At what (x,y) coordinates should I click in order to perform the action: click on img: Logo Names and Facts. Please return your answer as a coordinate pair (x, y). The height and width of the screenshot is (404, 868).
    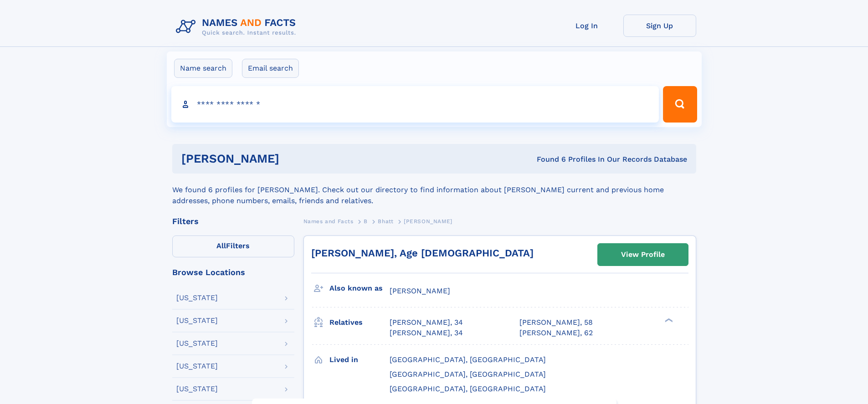
    Looking at the image, I should click on (238, 27).